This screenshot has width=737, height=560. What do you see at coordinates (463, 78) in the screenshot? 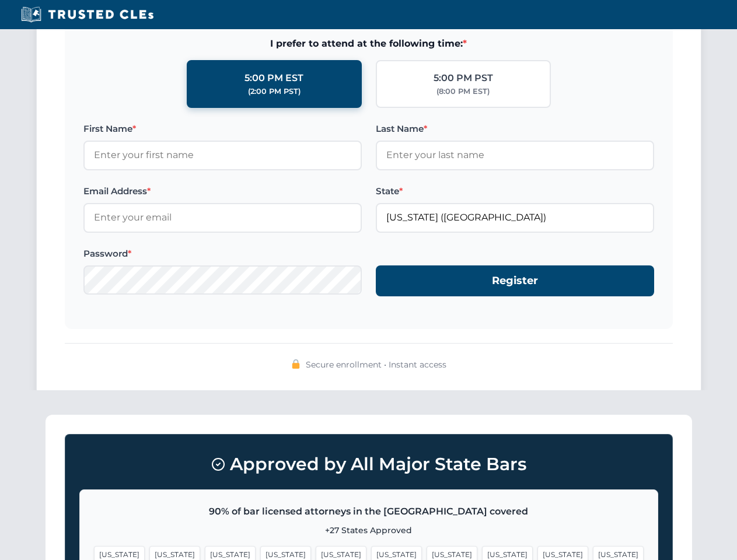
I see `div: 5:00 PM PST` at bounding box center [463, 78].